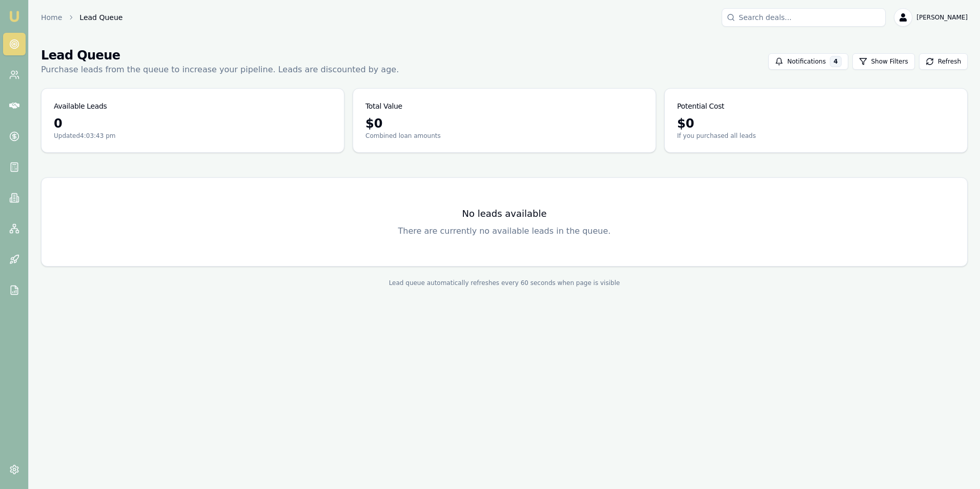 The height and width of the screenshot is (489, 980). Describe the element at coordinates (14, 17) in the screenshot. I see `img: emu-icon-u.png` at that location.